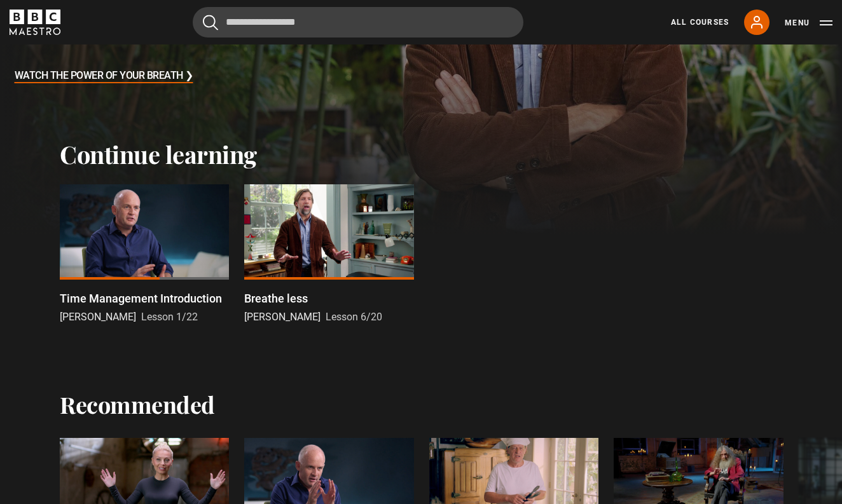 Image resolution: width=842 pixels, height=504 pixels. I want to click on input: Search, so click(358, 22).